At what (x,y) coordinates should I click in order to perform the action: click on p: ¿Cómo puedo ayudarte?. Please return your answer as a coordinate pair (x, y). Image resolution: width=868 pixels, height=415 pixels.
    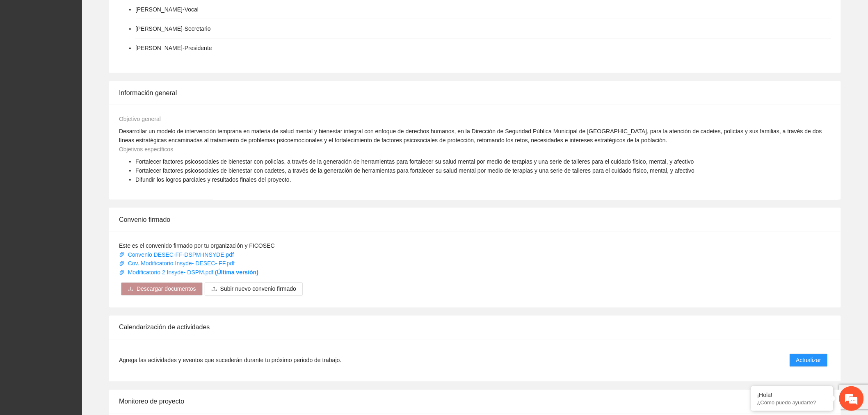
    Looking at the image, I should click on (792, 402).